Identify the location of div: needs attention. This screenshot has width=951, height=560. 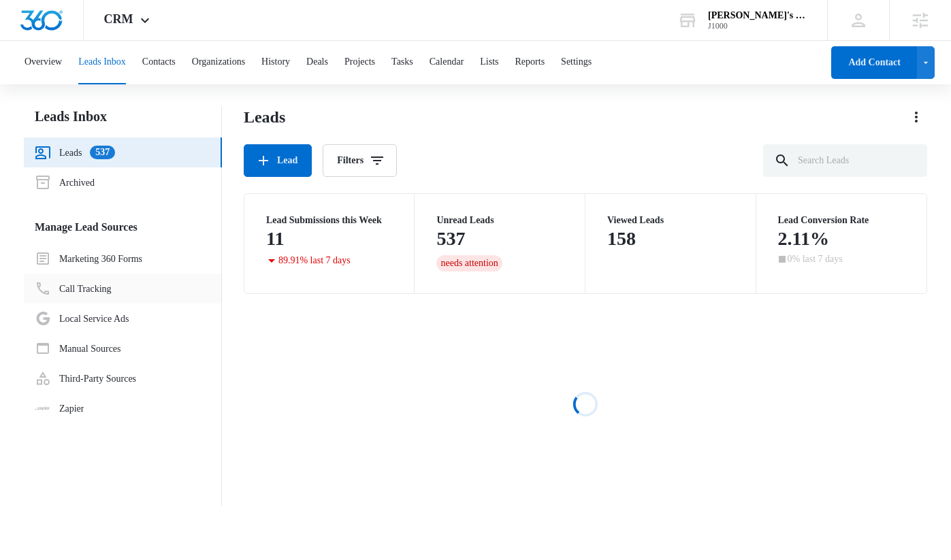
(469, 263).